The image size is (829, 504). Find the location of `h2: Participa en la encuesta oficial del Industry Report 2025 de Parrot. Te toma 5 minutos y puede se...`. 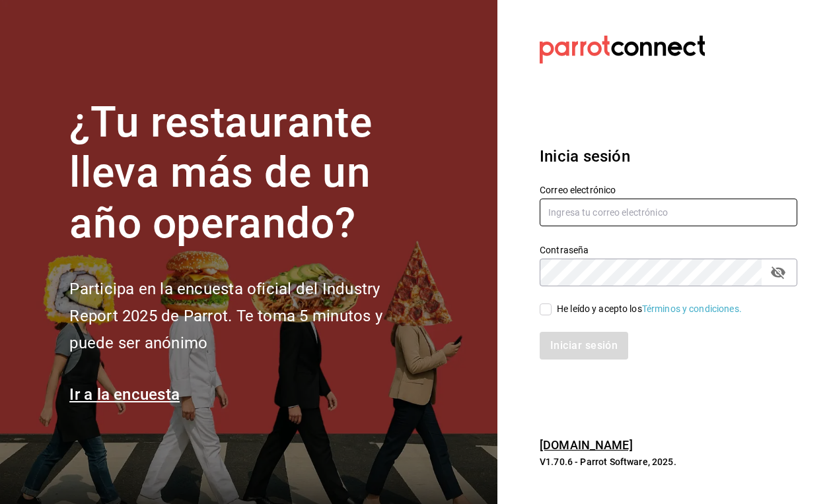

h2: Participa en la encuesta oficial del Industry Report 2025 de Parrot. Te toma 5 minutos y puede se... is located at coordinates (248, 316).